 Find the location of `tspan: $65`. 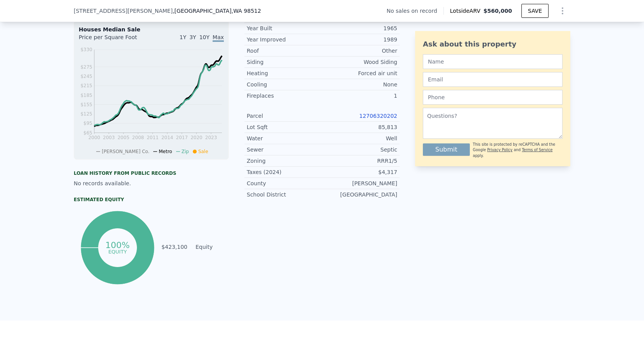

tspan: $65 is located at coordinates (88, 133).